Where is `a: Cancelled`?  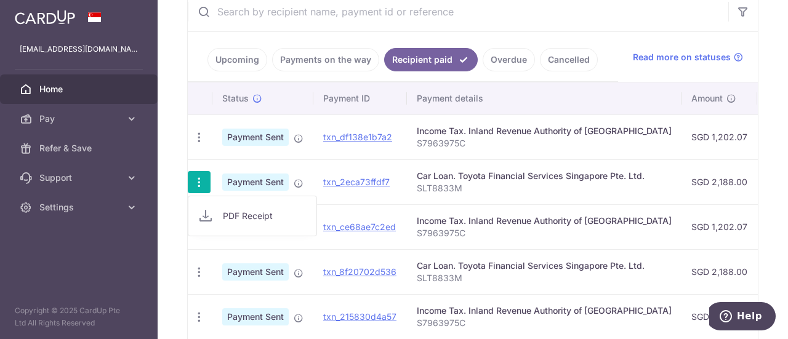
a: Cancelled is located at coordinates (569, 60).